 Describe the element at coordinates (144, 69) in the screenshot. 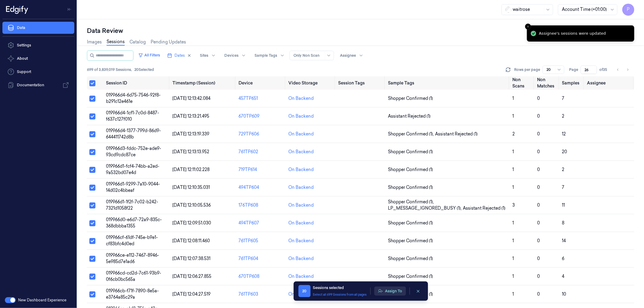

I see `span: 20 Selected` at that location.